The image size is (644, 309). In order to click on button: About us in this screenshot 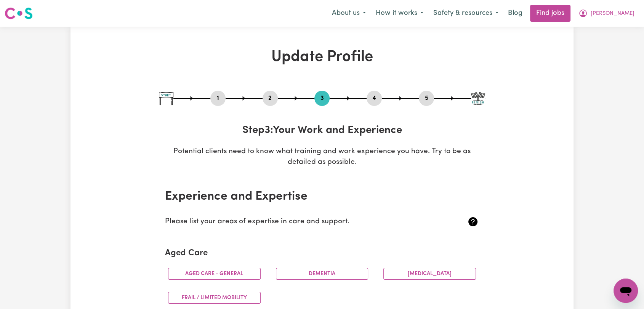, I will do `click(349, 14)`.